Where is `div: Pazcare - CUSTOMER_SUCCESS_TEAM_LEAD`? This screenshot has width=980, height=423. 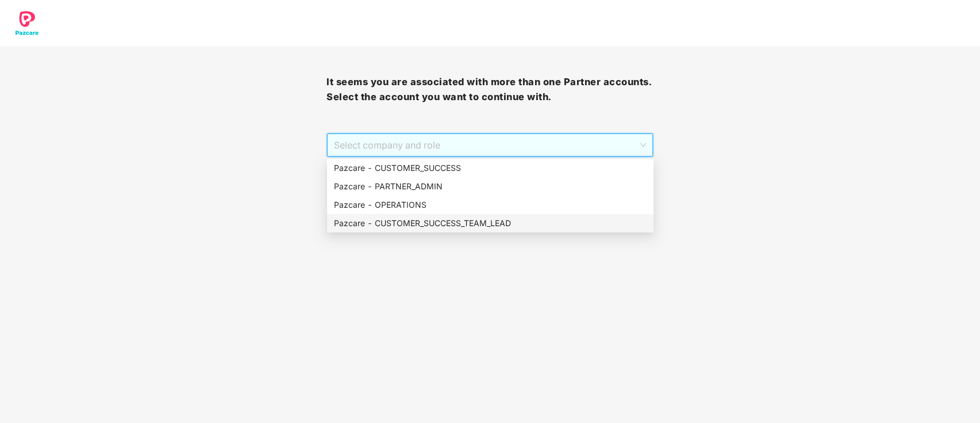 div: Pazcare - CUSTOMER_SUCCESS_TEAM_LEAD is located at coordinates (490, 223).